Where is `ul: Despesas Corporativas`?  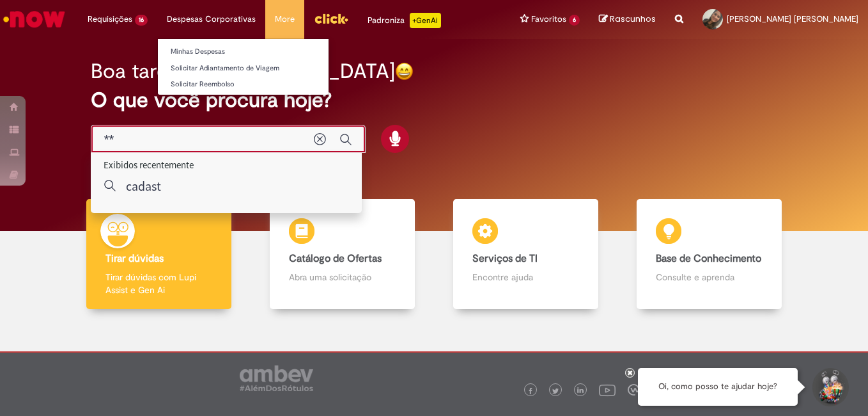
ul: Despesas Corporativas is located at coordinates (243, 66).